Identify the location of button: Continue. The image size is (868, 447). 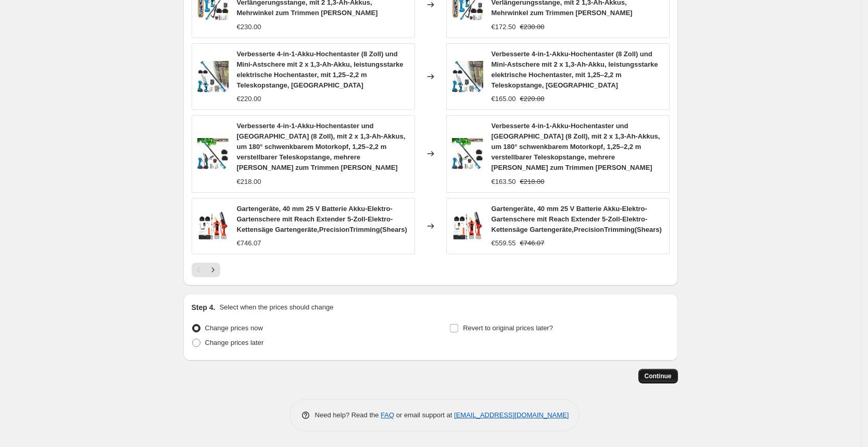
(658, 376).